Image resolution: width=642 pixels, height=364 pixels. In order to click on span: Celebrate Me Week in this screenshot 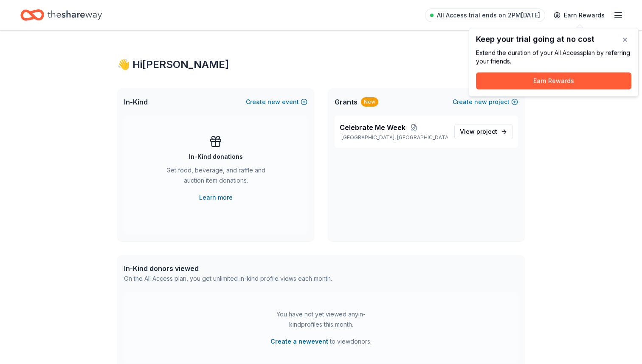, I will do `click(373, 127)`.